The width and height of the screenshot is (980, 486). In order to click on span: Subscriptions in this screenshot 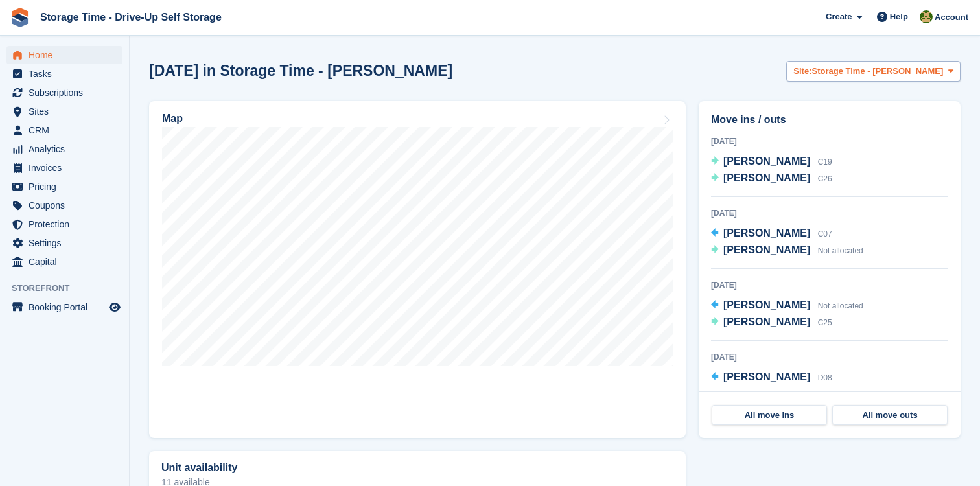, I will do `click(68, 93)`.